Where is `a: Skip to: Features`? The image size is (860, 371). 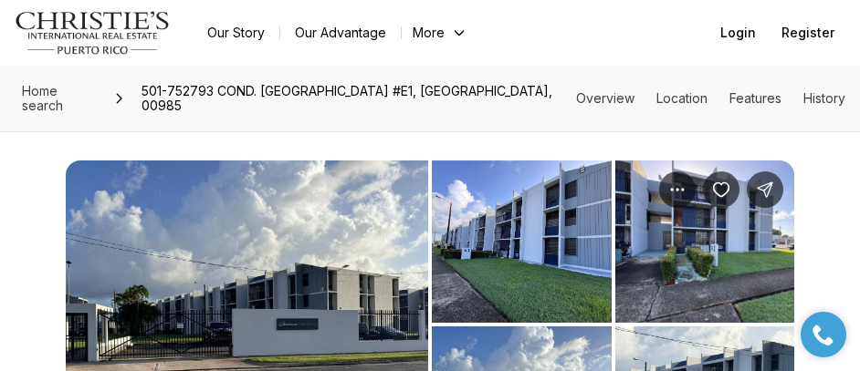
a: Skip to: Features is located at coordinates (755, 98).